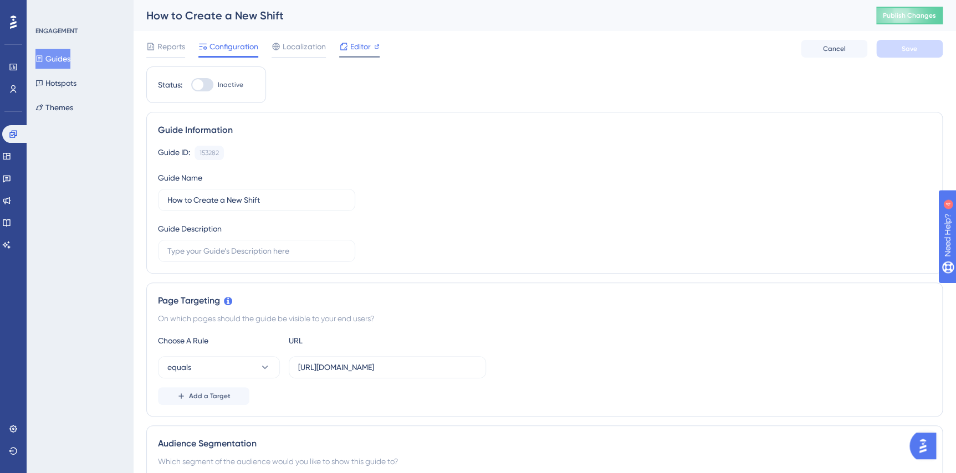  Describe the element at coordinates (210, 396) in the screenshot. I see `span: Add a Target` at that location.